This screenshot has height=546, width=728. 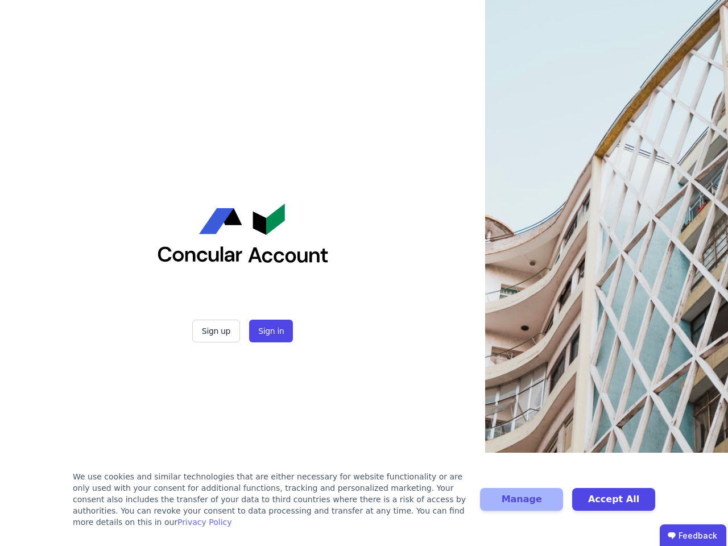 What do you see at coordinates (243, 233) in the screenshot?
I see `img: Concular` at bounding box center [243, 233].